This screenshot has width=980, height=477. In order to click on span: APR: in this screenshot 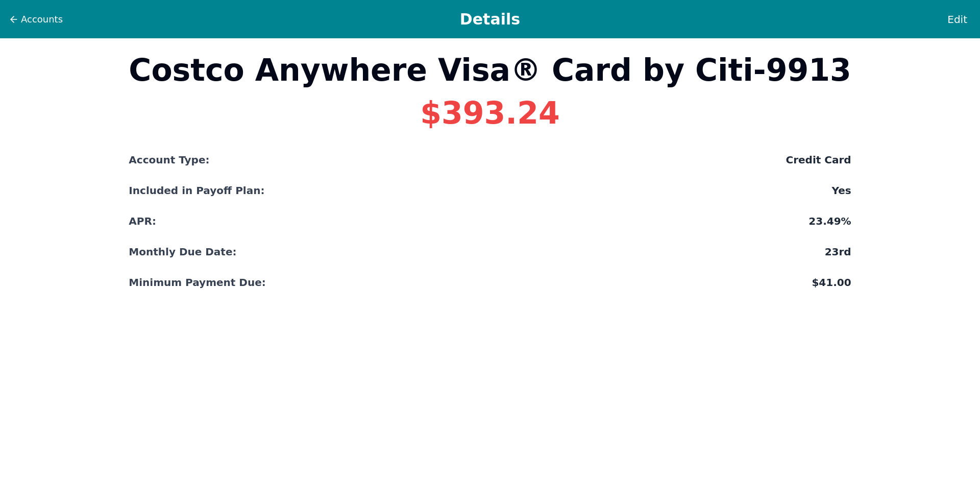, I will do `click(142, 221)`.